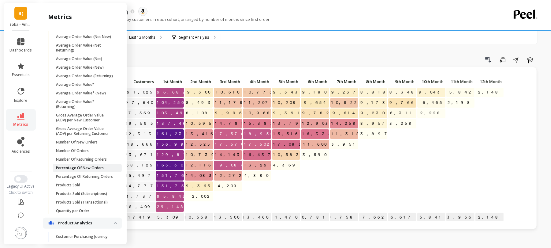  Describe the element at coordinates (115, 223) in the screenshot. I see `img: down caret icon` at that location.